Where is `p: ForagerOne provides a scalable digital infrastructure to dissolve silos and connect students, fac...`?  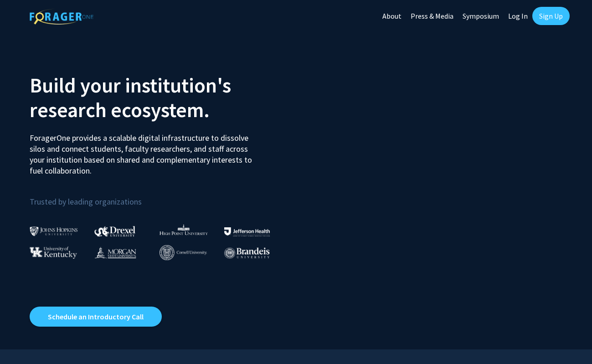 p: ForagerOne provides a scalable digital infrastructure to dissolve silos and connect students, fac... is located at coordinates (144, 151).